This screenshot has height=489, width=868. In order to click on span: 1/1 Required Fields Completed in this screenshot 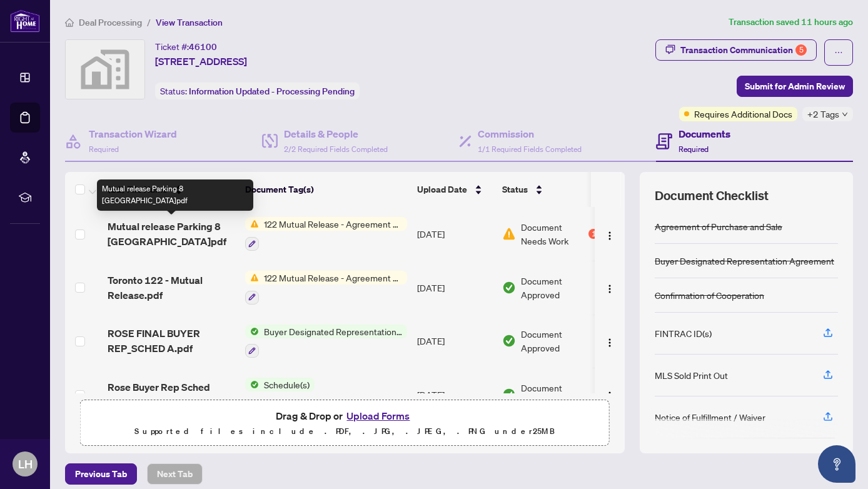, I will do `click(530, 149)`.